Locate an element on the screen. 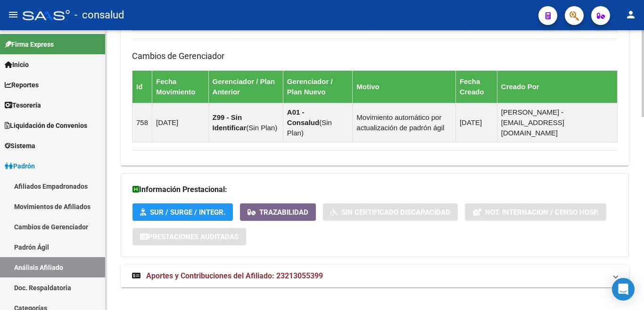 This screenshot has height=310, width=644. th: Motivo is located at coordinates (404, 87).